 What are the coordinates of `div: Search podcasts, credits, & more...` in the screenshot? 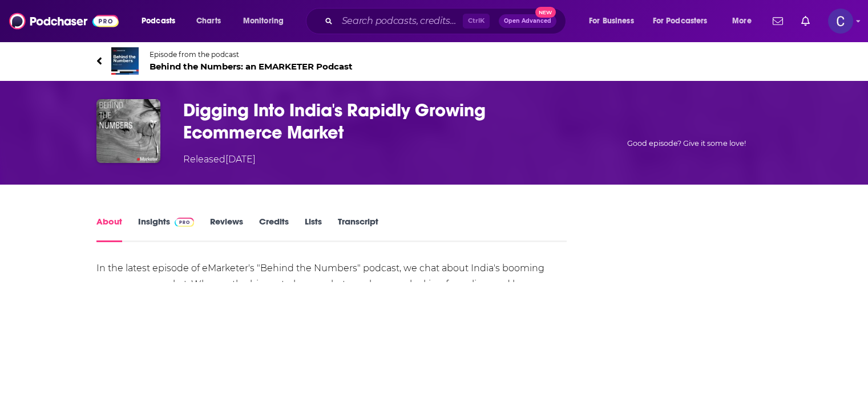 It's located at (447, 21).